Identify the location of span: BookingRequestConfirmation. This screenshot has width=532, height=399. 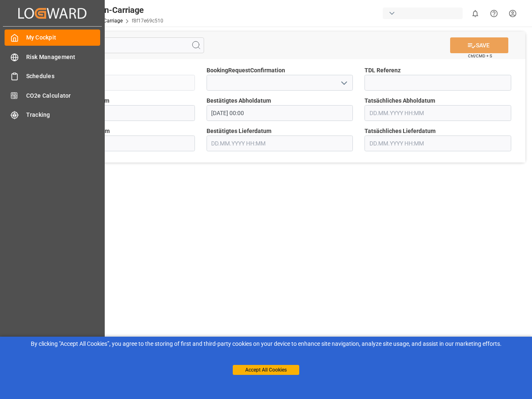
(246, 70).